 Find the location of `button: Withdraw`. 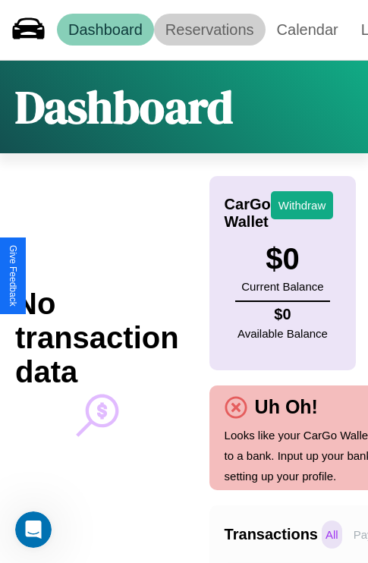

button: Withdraw is located at coordinates (302, 205).